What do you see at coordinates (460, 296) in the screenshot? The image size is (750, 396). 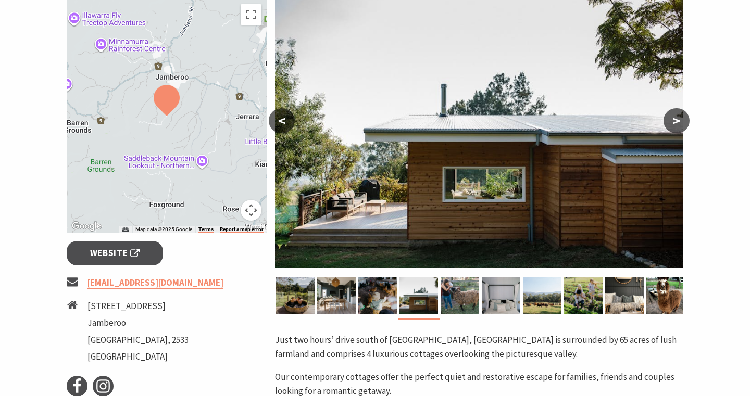 I see `img: Feed our Sheep` at bounding box center [460, 296].